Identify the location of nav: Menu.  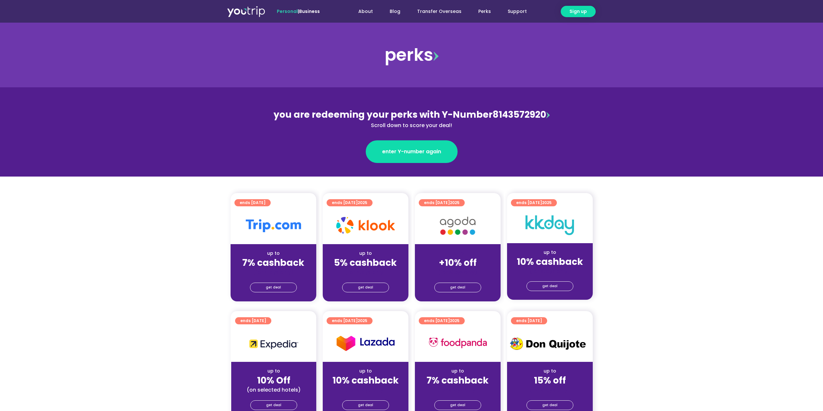
(436, 11).